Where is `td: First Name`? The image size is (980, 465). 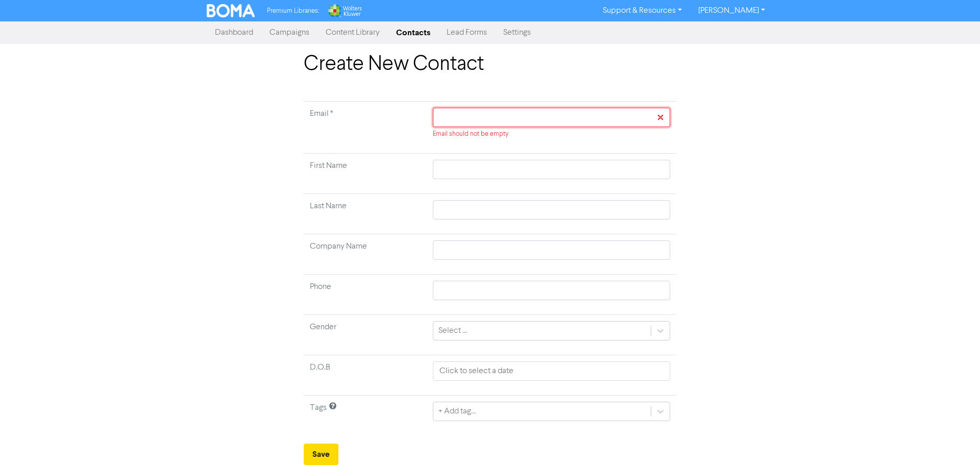 td: First Name is located at coordinates (365, 174).